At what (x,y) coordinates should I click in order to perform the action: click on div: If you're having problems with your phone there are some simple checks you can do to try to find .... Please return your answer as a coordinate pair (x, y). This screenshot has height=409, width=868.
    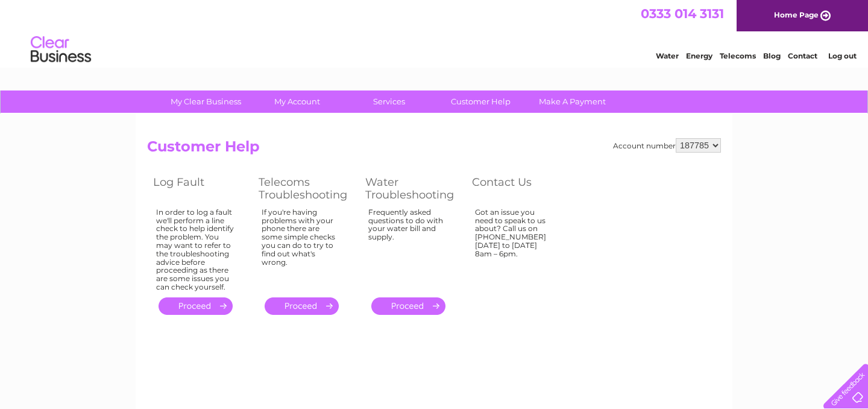
    Looking at the image, I should click on (301, 247).